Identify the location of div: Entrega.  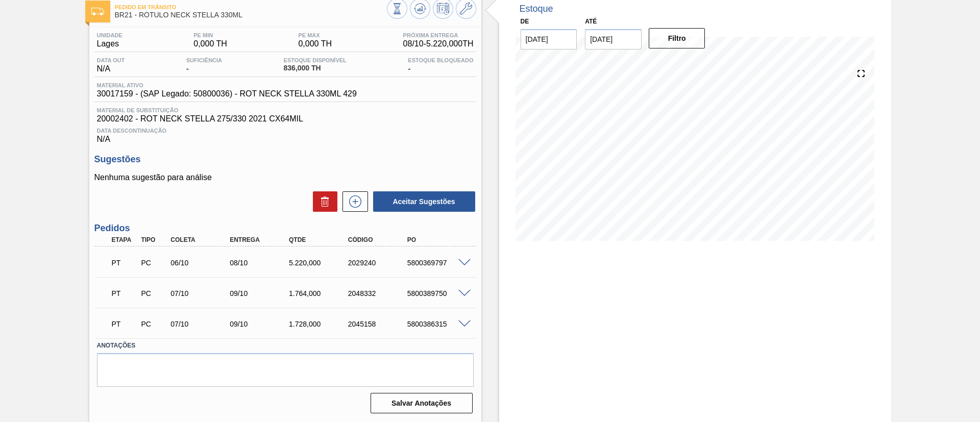
(260, 240).